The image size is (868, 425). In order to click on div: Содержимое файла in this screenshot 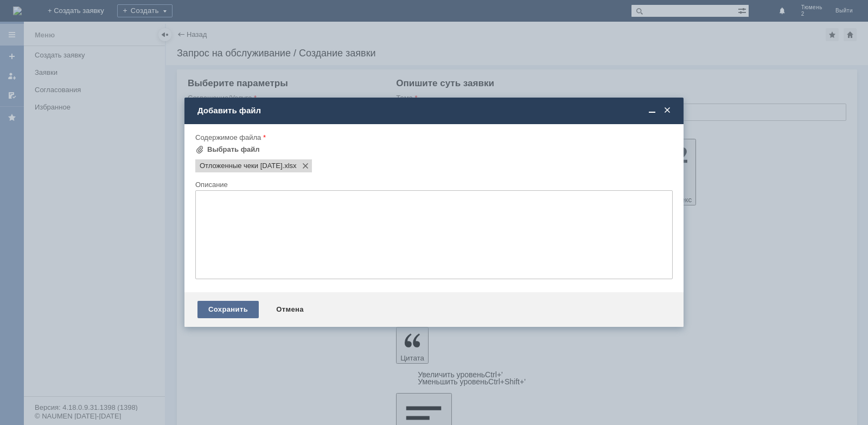, I will do `click(432, 137)`.